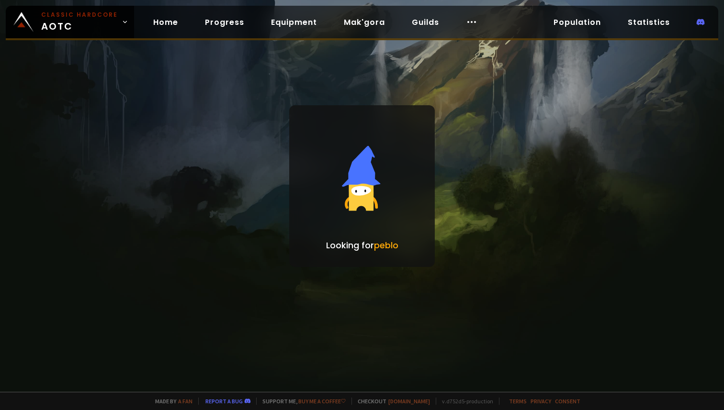 This screenshot has height=410, width=724. Describe the element at coordinates (294, 22) in the screenshot. I see `a: Equipment` at that location.